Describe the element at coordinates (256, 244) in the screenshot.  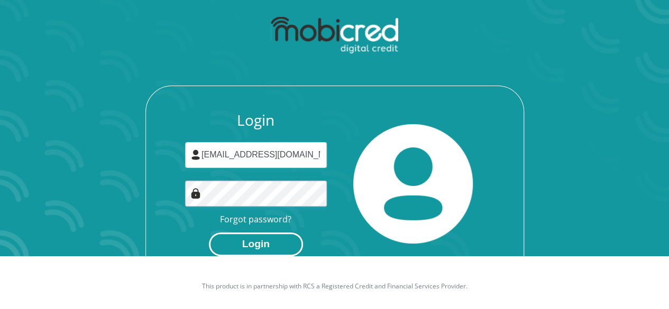
I see `button: Login` at that location.